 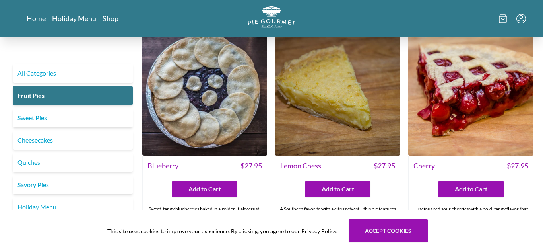 I want to click on a: Fruit Pies, so click(x=73, y=95).